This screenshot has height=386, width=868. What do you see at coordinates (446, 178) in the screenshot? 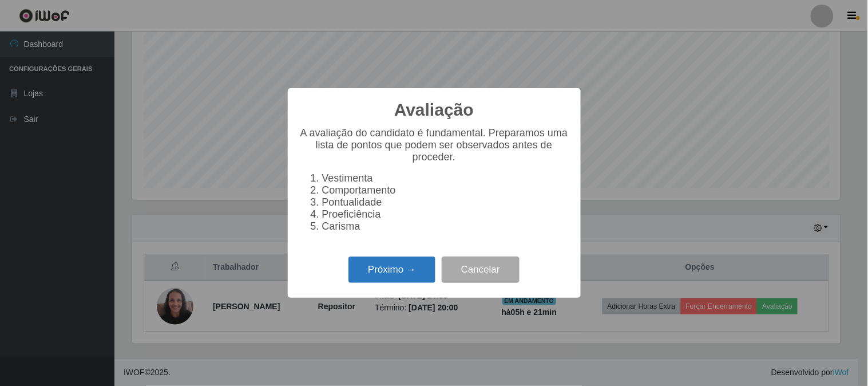
I see `li: Vestimenta` at bounding box center [446, 178].